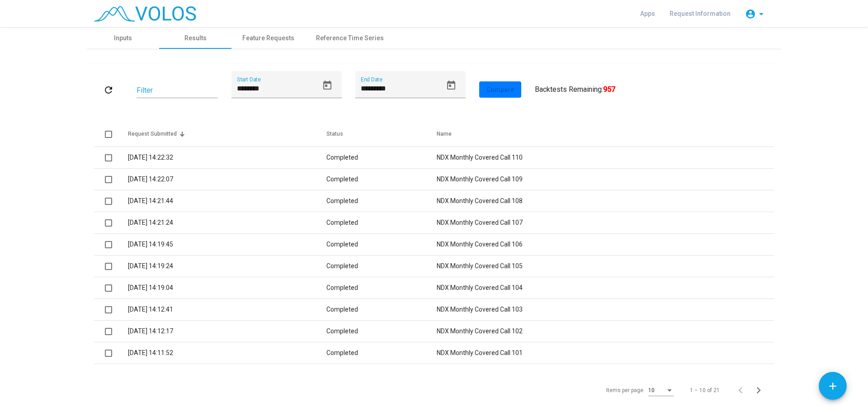 This screenshot has height=412, width=868. Describe the element at coordinates (761, 390) in the screenshot. I see `button: Next page` at that location.